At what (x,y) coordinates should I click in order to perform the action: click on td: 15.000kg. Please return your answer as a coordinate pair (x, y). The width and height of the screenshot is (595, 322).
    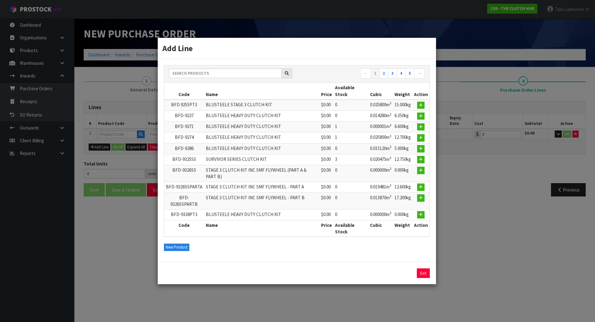
    Looking at the image, I should click on (403, 105).